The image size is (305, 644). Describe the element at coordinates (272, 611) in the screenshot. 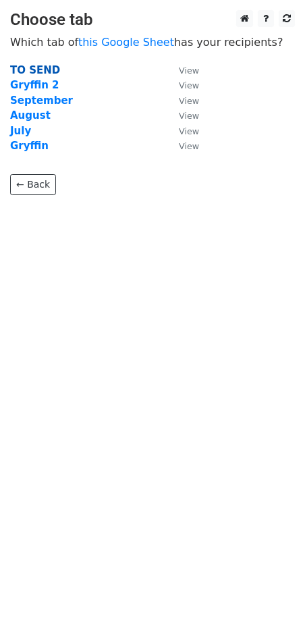

I see `div: Chat Widget` at that location.